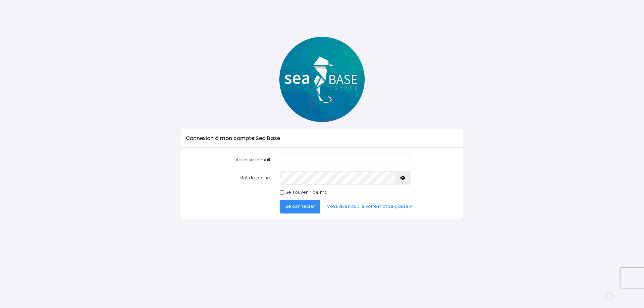 This screenshot has width=644, height=308. I want to click on label: Se souvenir de moi, so click(307, 192).